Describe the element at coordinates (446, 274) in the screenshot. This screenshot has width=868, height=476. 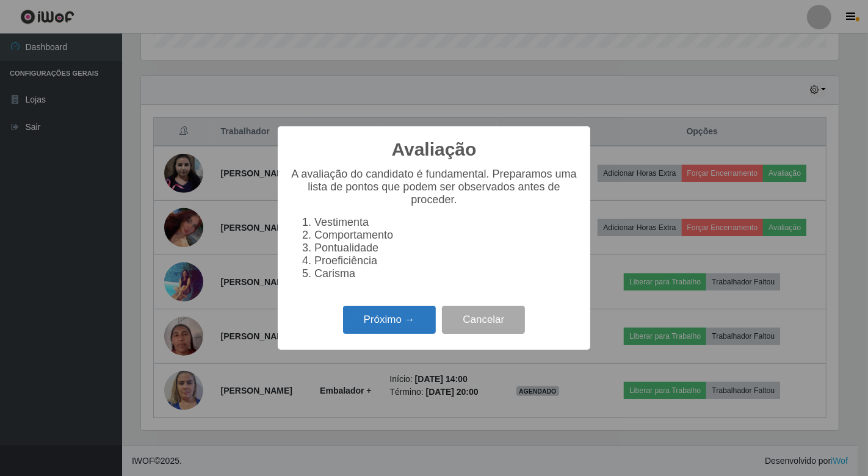
I see `li: Carisma` at that location.